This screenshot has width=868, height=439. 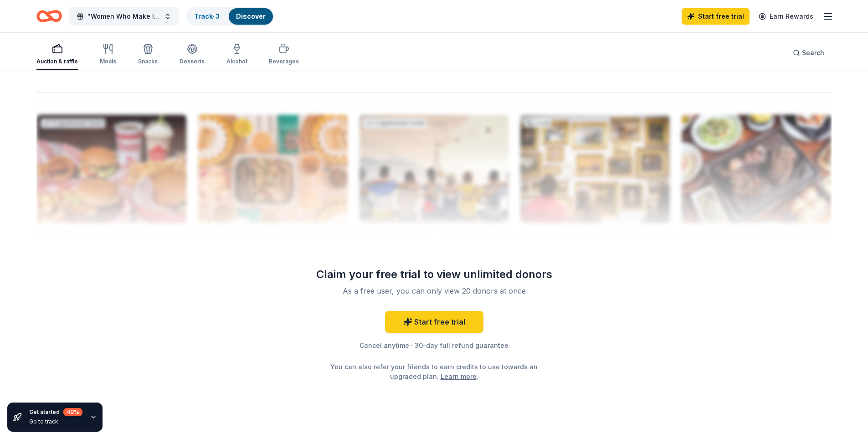 I want to click on div: Cancel anytime · 30-day full refund guarantee, so click(x=434, y=345).